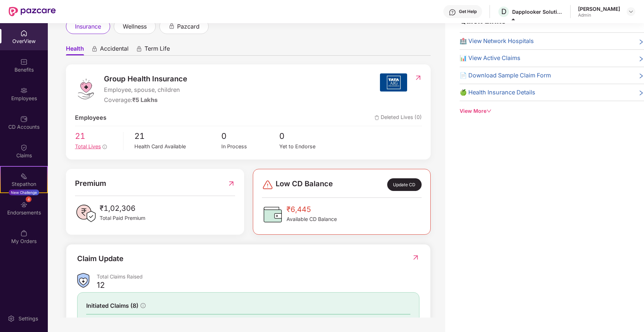  Describe the element at coordinates (145, 100) in the screenshot. I see `span: ₹5 Lakhs` at that location.